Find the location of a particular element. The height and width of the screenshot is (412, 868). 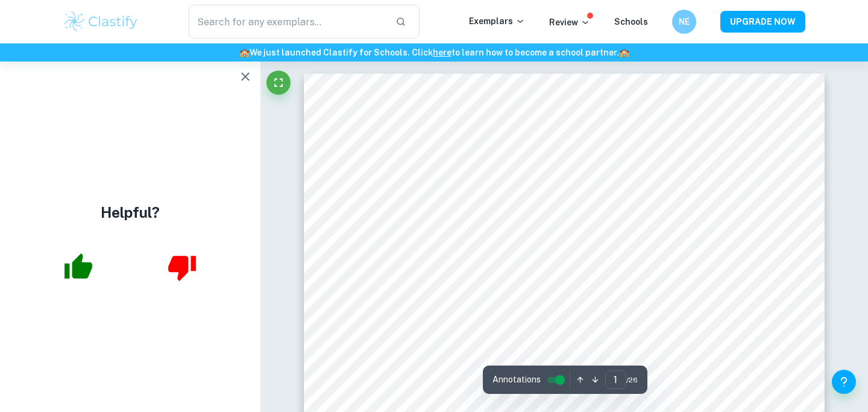

p: Exemplars is located at coordinates (497, 21).